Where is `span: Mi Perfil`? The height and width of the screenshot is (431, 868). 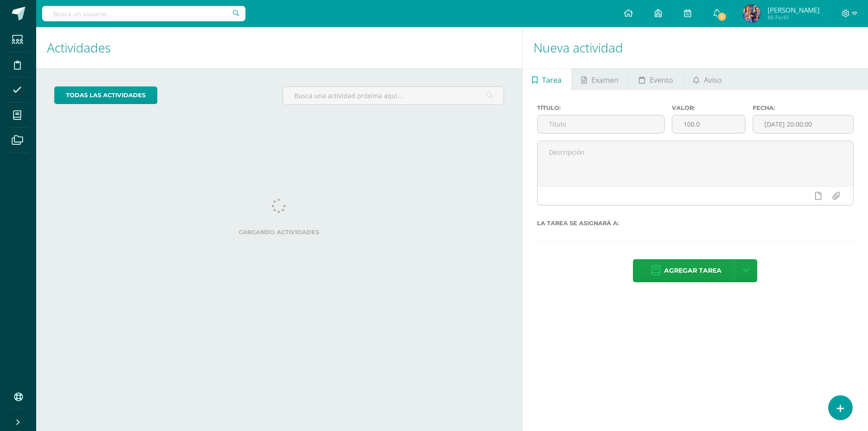
span: Mi Perfil is located at coordinates (794, 17).